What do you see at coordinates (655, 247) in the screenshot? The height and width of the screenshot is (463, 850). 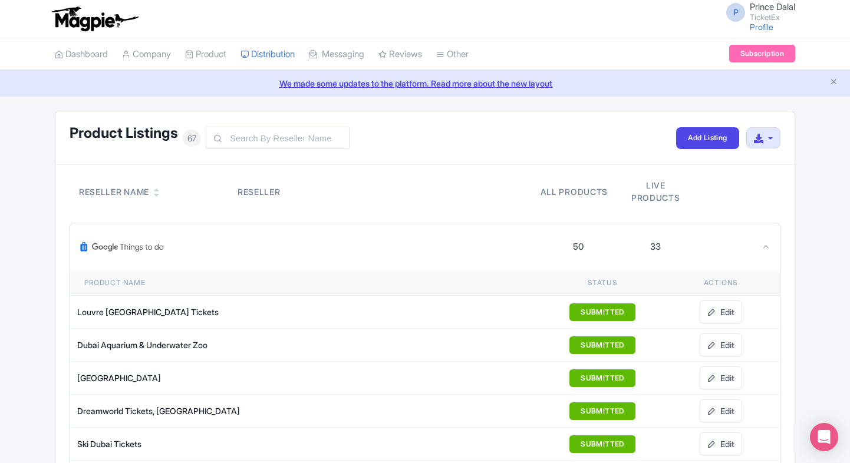 I see `div: 33` at bounding box center [655, 247].